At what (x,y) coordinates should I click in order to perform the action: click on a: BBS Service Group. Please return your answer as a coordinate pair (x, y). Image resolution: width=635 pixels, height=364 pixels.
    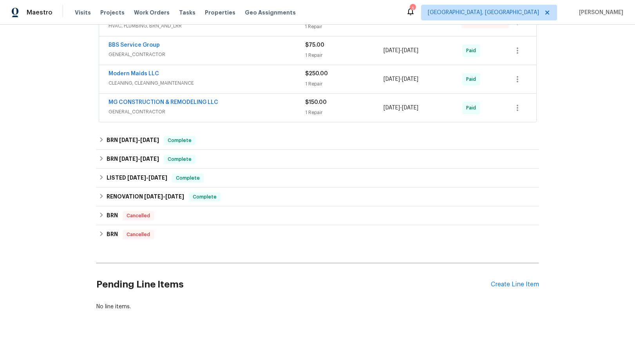
    Looking at the image, I should click on (134, 46).